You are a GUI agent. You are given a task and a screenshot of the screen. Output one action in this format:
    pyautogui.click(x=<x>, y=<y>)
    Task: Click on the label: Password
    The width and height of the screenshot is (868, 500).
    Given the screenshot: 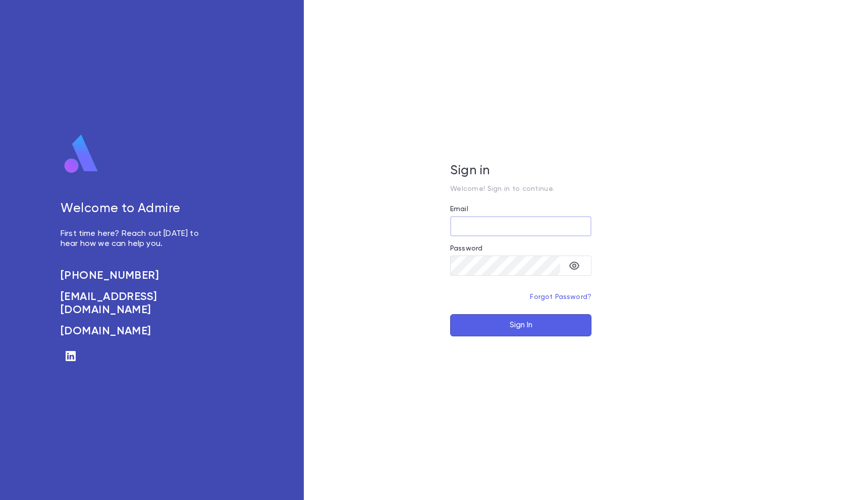 What is the action you would take?
    pyautogui.click(x=466, y=248)
    